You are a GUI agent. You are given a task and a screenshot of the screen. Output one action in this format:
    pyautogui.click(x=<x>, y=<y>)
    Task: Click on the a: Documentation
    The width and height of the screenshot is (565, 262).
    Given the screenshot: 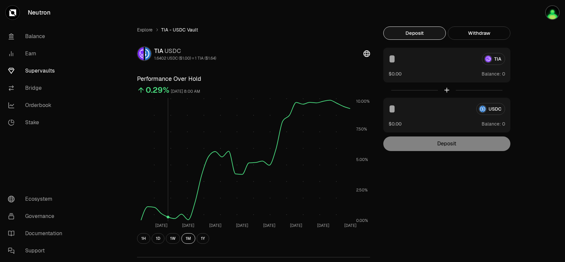 What is the action you would take?
    pyautogui.click(x=37, y=233)
    